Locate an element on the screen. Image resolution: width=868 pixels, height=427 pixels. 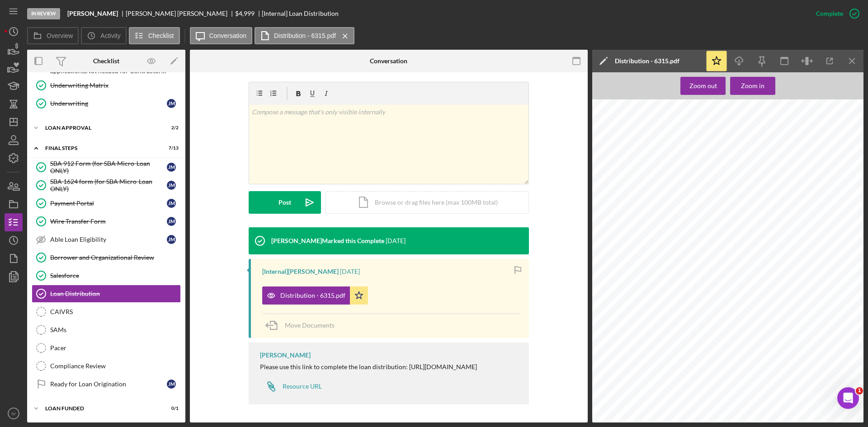
a: Resource URL is located at coordinates (291, 386).